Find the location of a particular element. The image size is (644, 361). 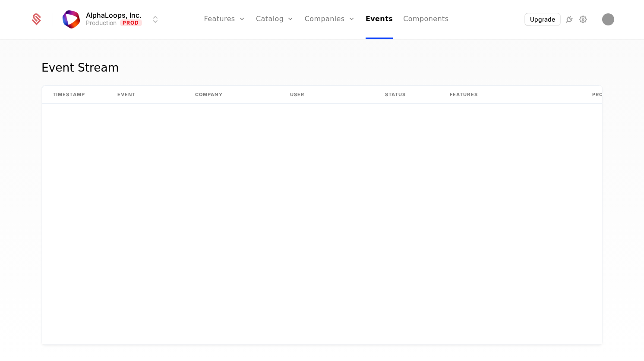

div: Production is located at coordinates (101, 23).